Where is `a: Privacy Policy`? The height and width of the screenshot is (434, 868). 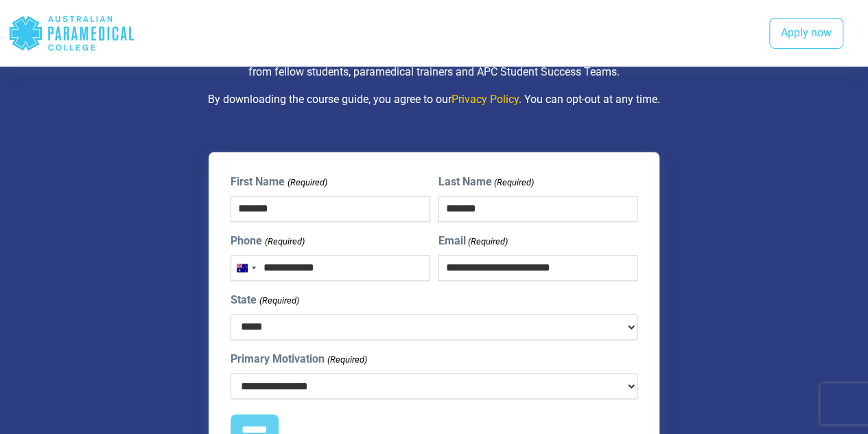
a: Privacy Policy is located at coordinates (485, 99).